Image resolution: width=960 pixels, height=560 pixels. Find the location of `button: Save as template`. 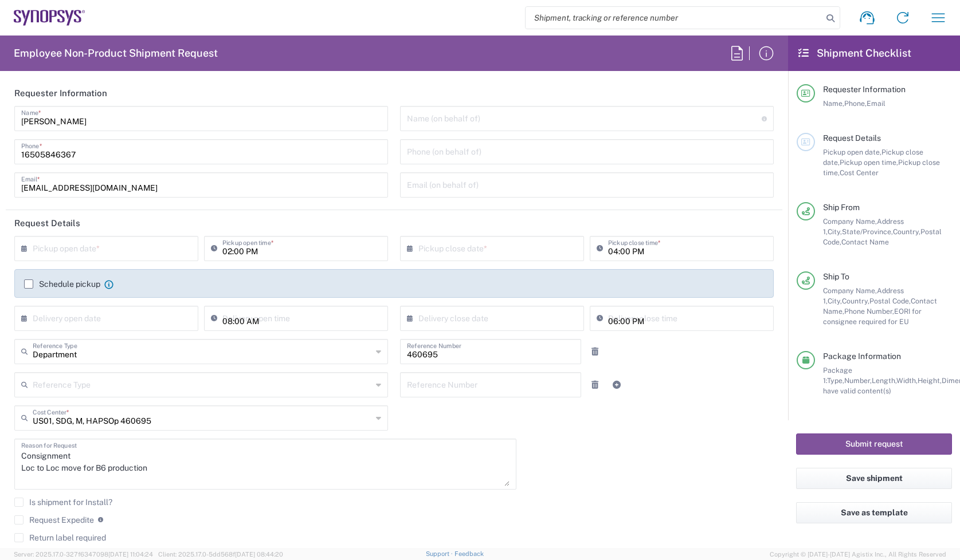

button: Save as template is located at coordinates (874, 512).